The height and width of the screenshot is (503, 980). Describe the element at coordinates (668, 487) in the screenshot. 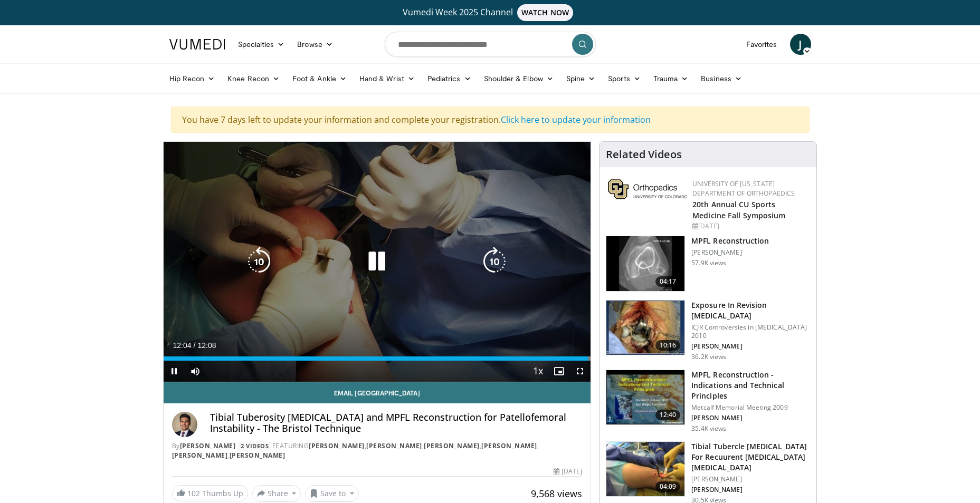

I see `span: 04:09` at that location.